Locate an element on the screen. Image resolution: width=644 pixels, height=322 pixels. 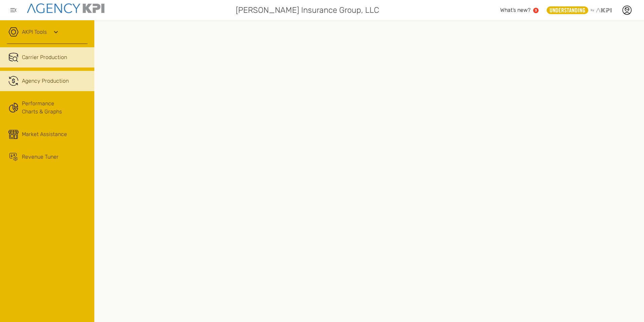
span: Agency Production is located at coordinates (45, 81).